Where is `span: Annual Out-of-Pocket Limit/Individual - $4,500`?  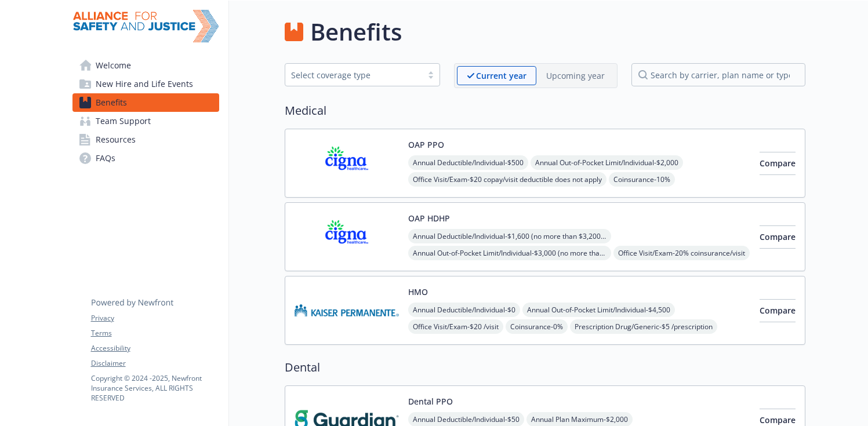
span: Annual Out-of-Pocket Limit/Individual - $4,500 is located at coordinates (598, 310).